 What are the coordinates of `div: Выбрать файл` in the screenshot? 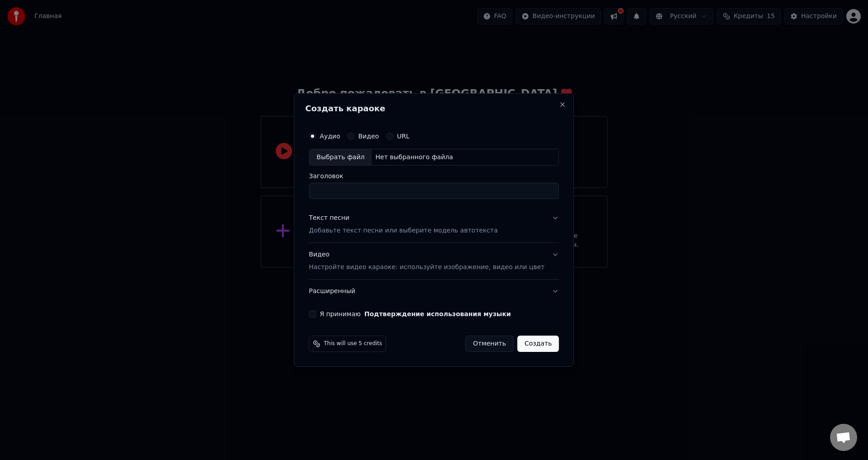 It's located at (340, 157).